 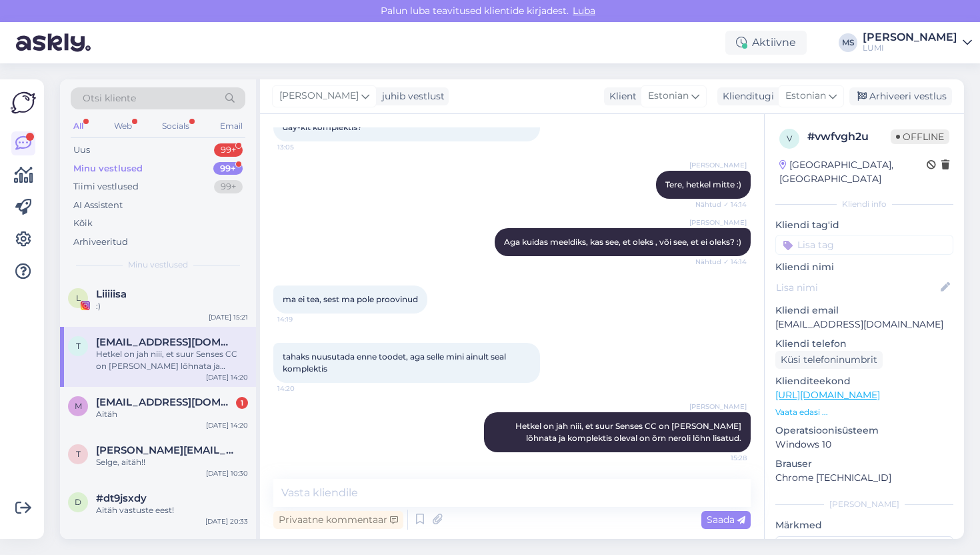 What do you see at coordinates (111, 294) in the screenshot?
I see `span: Liiiiisa` at bounding box center [111, 294].